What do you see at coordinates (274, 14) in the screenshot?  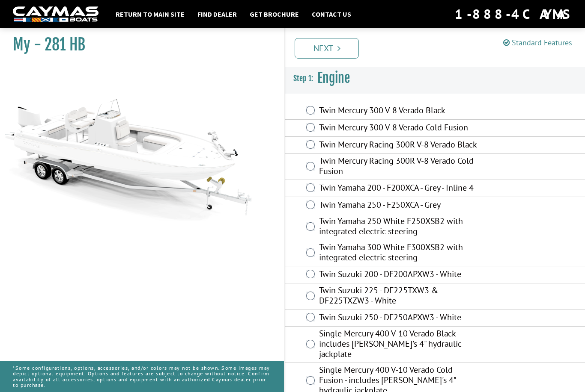 I see `a: Get Brochure` at bounding box center [274, 14].